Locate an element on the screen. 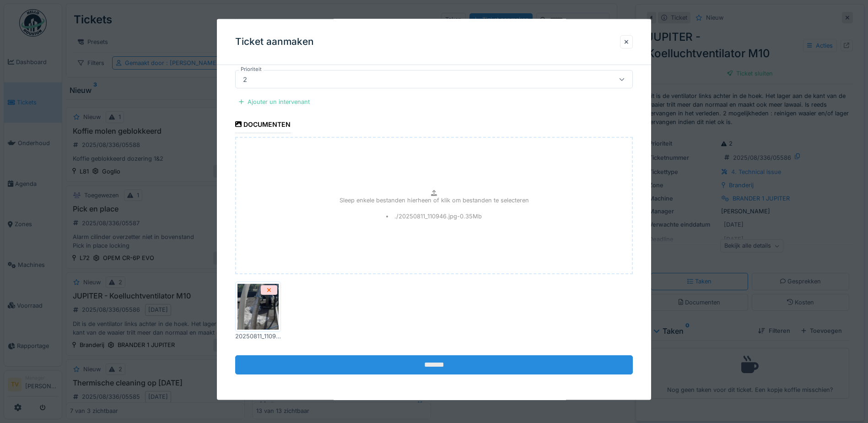  li: ./20250811_110946.jpg - 0.35 Mb is located at coordinates (434, 216).